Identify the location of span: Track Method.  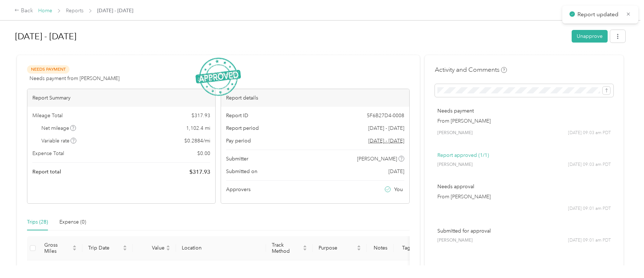
(287, 248).